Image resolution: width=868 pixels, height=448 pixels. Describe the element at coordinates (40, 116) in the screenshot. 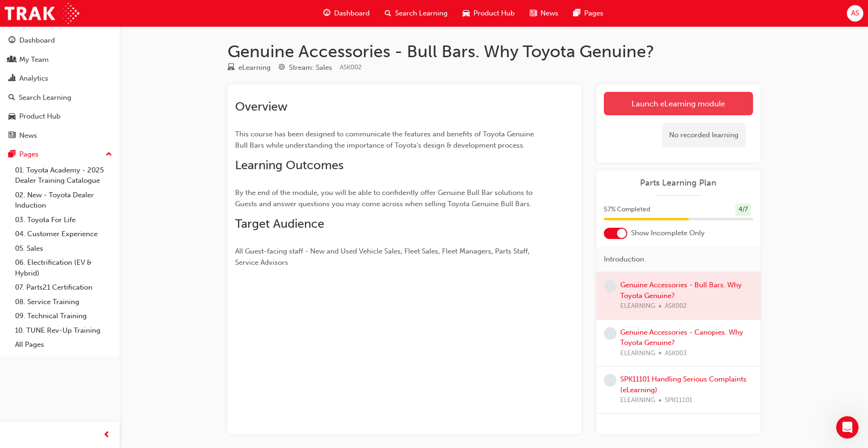

I see `div: Product Hub` at that location.